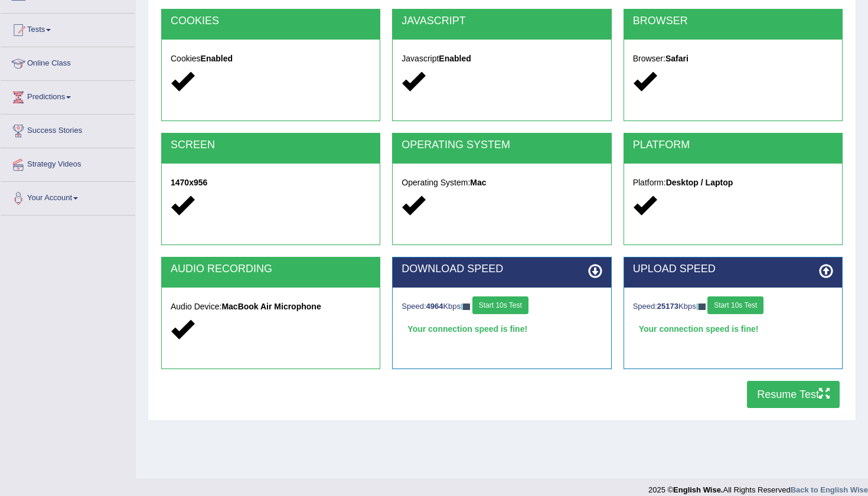 This screenshot has height=496, width=868. I want to click on h5: Javascript, so click(501, 59).